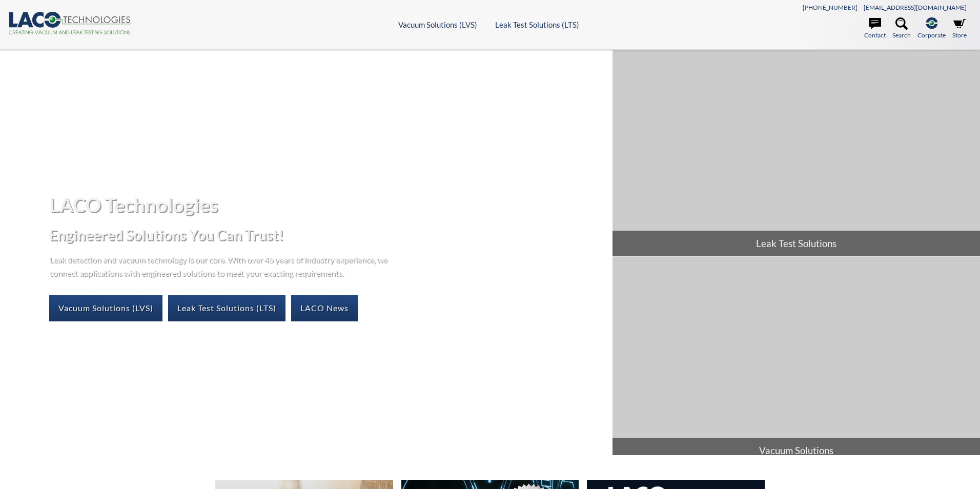  I want to click on h1: LACO Technologies, so click(326, 205).